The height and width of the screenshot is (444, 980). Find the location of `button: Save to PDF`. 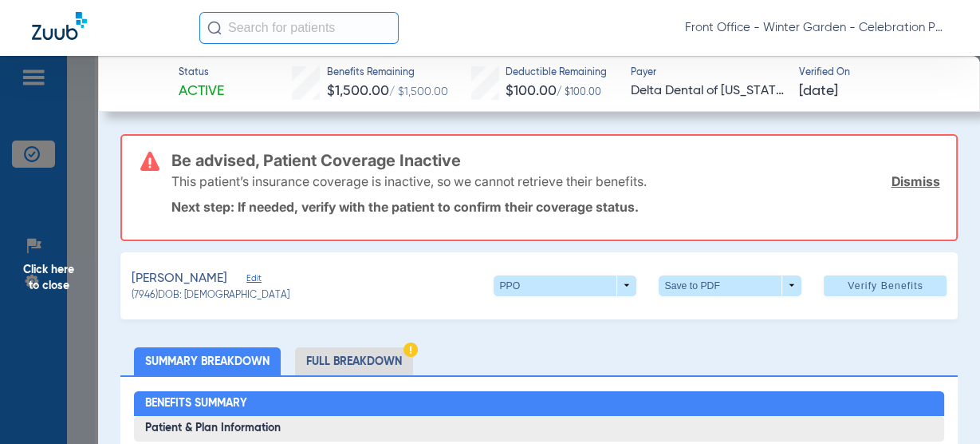

button: Save to PDF is located at coordinates (730, 286).